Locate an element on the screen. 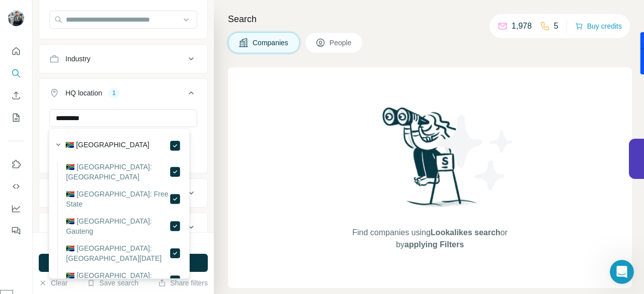 Image resolution: width=644 pixels, height=294 pixels. span: Companies is located at coordinates (271, 43).